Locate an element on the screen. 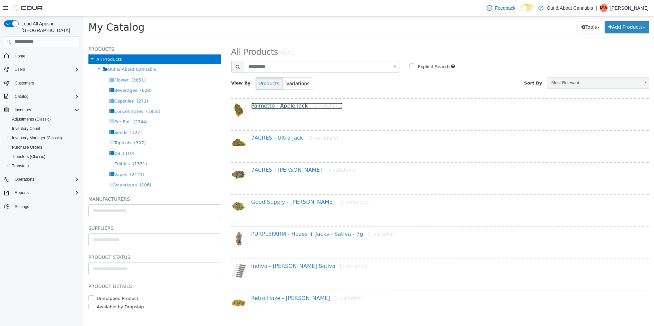 This screenshot has height=326, width=654. a: Adjustments (Classic) is located at coordinates (31, 119).